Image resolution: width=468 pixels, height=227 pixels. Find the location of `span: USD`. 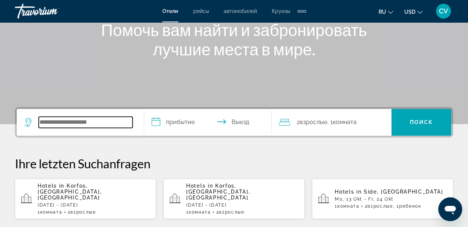

span: USD is located at coordinates (410, 12).